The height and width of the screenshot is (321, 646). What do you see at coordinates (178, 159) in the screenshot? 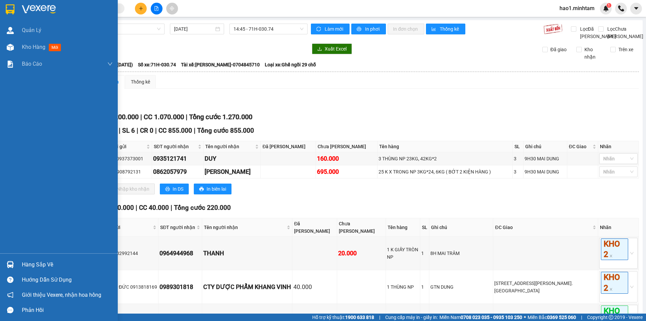
I see `div: 0935121741` at bounding box center [178, 159].